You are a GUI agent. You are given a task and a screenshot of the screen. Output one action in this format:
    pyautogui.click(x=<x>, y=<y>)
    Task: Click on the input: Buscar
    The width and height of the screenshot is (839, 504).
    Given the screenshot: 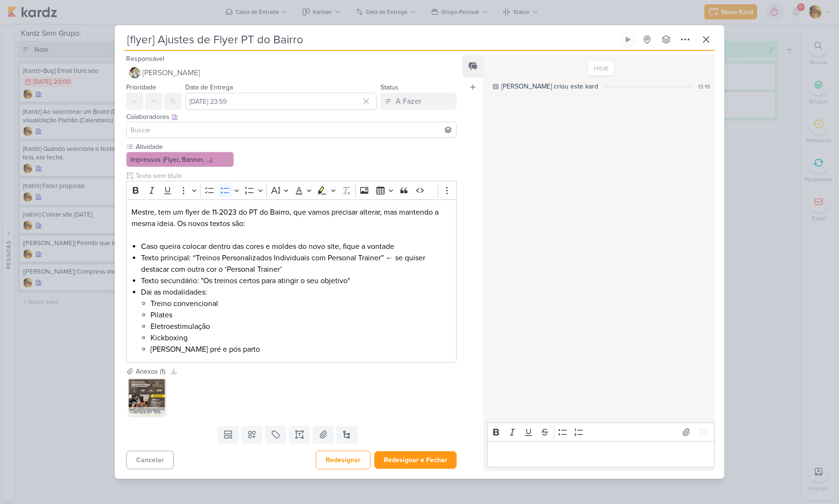 What is the action you would take?
    pyautogui.click(x=292, y=130)
    